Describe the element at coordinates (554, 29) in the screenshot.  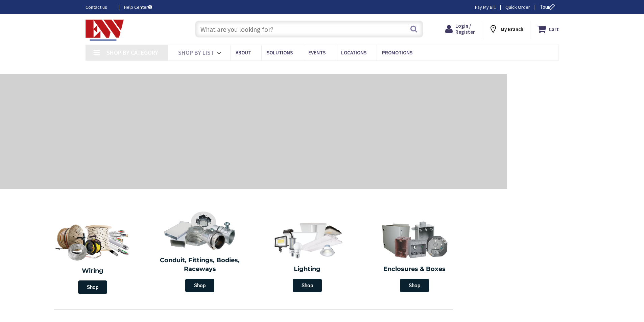
I see `strong: Cart` at that location.